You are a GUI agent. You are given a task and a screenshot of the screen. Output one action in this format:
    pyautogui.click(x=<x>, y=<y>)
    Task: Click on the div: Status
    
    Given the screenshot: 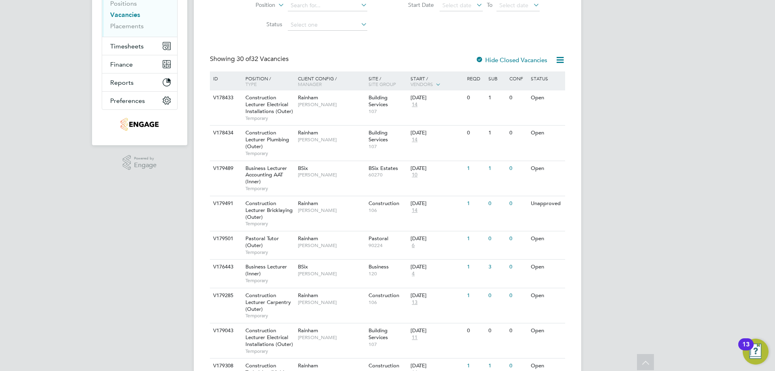 What is the action you would take?
    pyautogui.click(x=546, y=78)
    